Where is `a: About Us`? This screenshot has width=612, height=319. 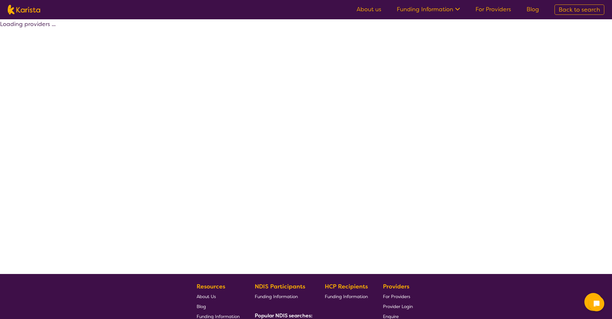
a: About Us is located at coordinates (218, 296).